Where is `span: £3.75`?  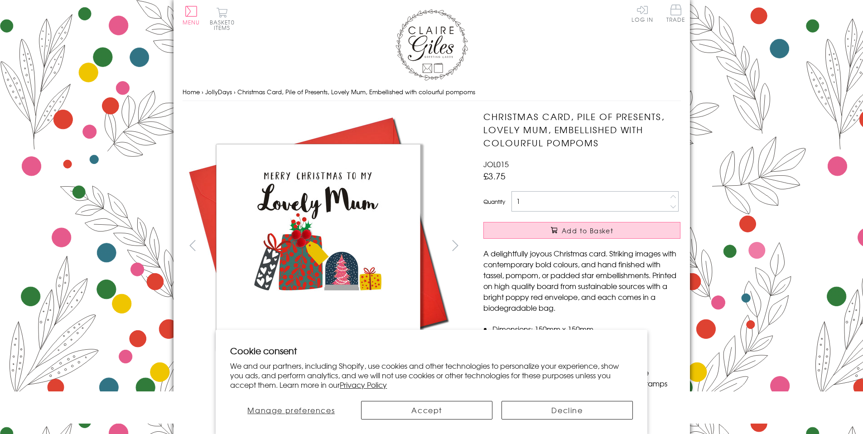 span: £3.75 is located at coordinates (494, 176).